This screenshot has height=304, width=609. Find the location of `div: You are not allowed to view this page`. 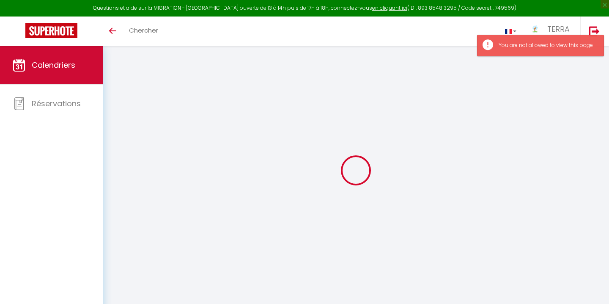

div: You are not allowed to view this page is located at coordinates (547, 45).